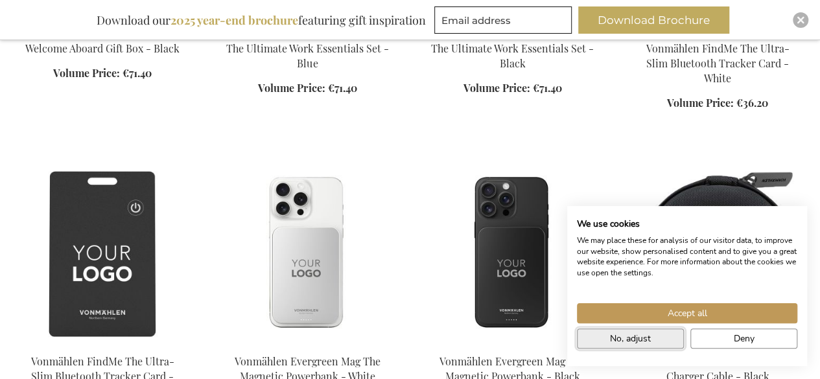 This screenshot has width=820, height=379. What do you see at coordinates (307, 56) in the screenshot?
I see `a: The Ultimate Work Essentials Set - Blue` at bounding box center [307, 56].